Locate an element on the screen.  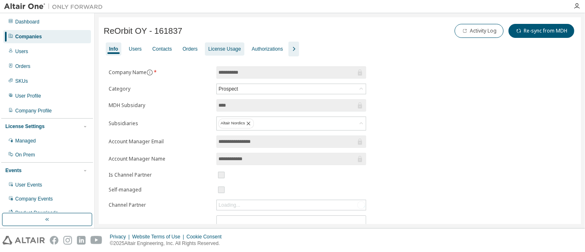
div: Dashboard is located at coordinates (27, 22).